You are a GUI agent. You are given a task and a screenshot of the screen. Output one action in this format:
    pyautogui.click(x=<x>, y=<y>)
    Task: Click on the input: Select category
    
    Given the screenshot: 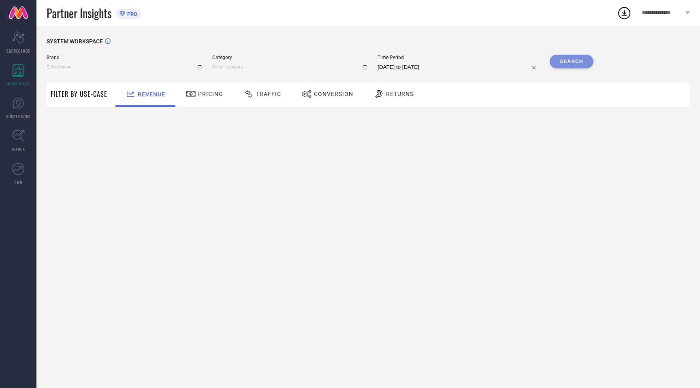 What is the action you would take?
    pyautogui.click(x=290, y=67)
    